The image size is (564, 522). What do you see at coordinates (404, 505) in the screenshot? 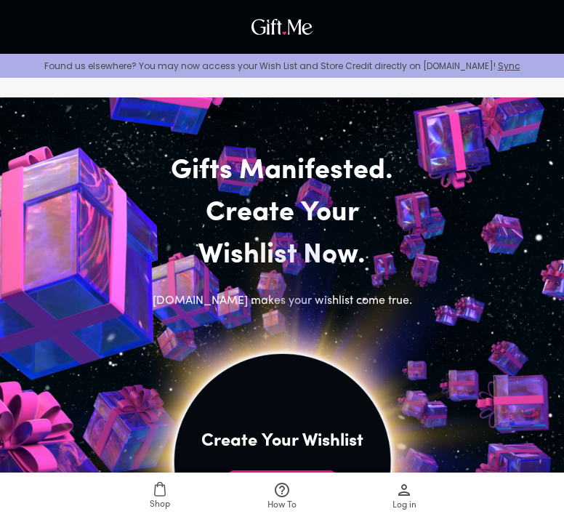
I see `span: Log in` at bounding box center [404, 505].